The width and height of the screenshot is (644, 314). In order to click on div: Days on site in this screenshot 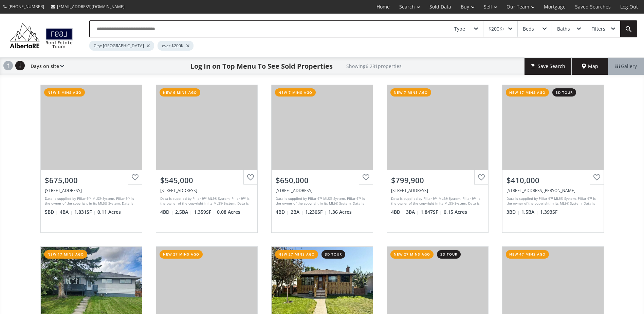, I will do `click(45, 66)`.